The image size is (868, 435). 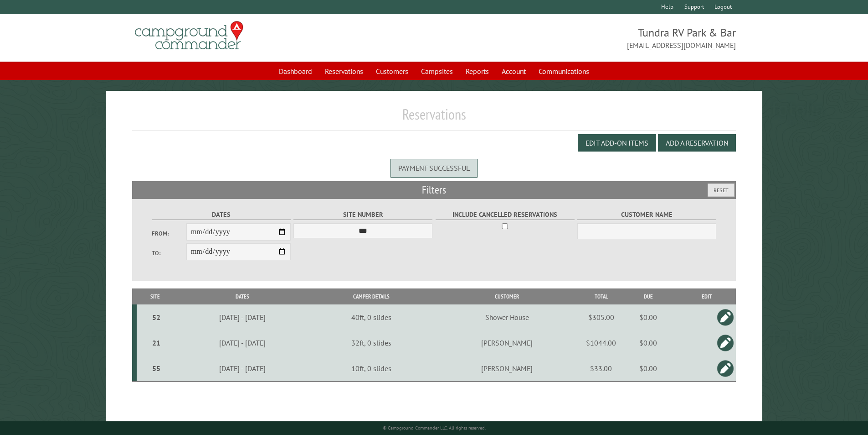 What do you see at coordinates (189, 36) in the screenshot?
I see `img: Campground Commander` at bounding box center [189, 36].